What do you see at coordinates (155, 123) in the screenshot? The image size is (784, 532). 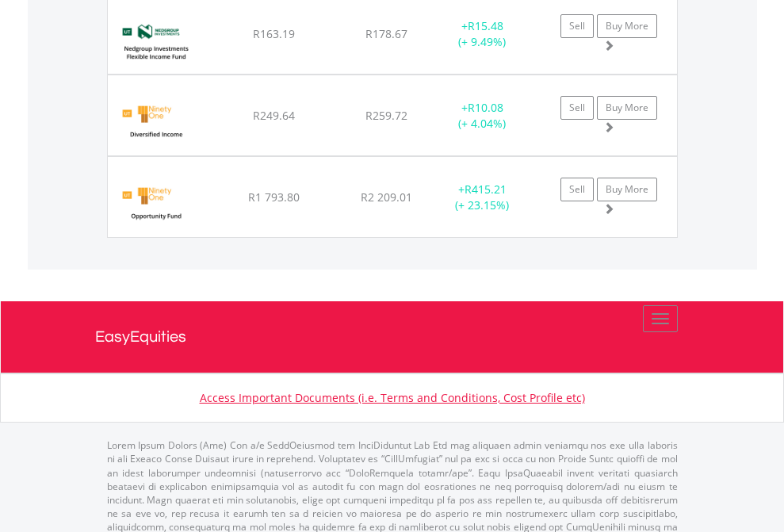 I see `img: UT.ZA.IDICH.png` at bounding box center [155, 123].